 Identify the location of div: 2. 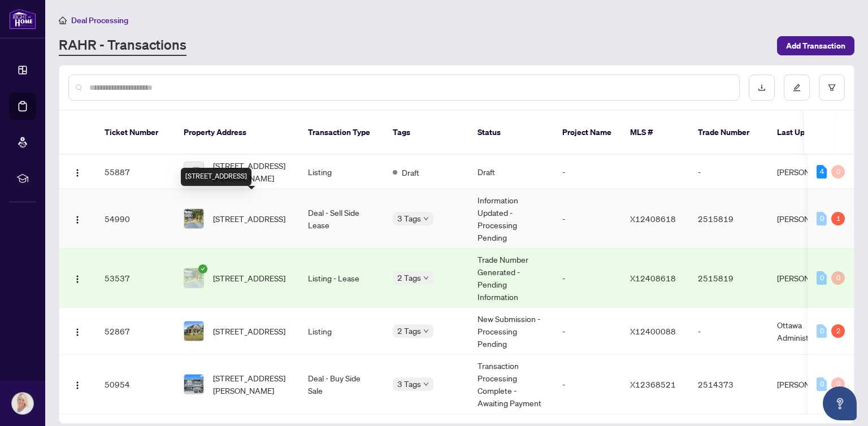
(838, 331).